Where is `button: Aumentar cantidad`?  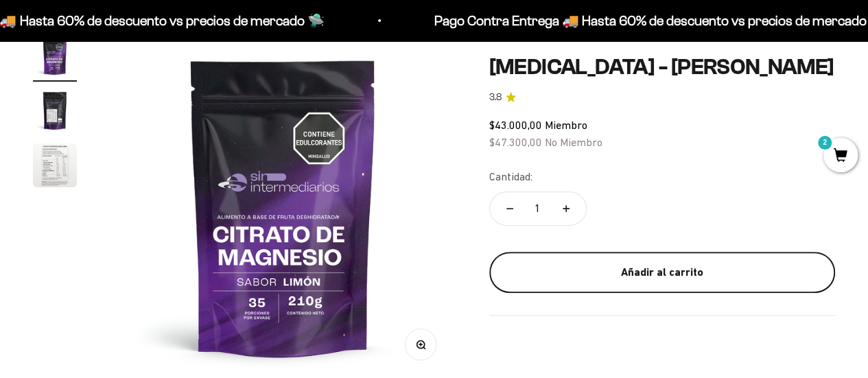
button: Aumentar cantidad is located at coordinates (566, 207).